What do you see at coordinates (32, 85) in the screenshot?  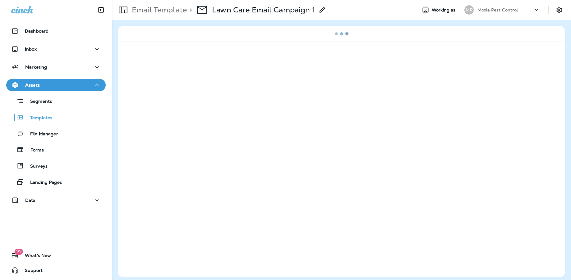 I see `p: Assets` at bounding box center [32, 85].